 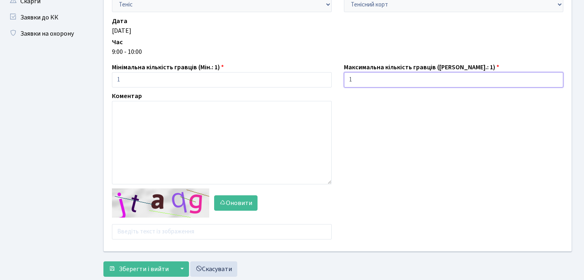 What do you see at coordinates (139, 269) in the screenshot?
I see `button: Зберегти і вийти` at bounding box center [139, 269].